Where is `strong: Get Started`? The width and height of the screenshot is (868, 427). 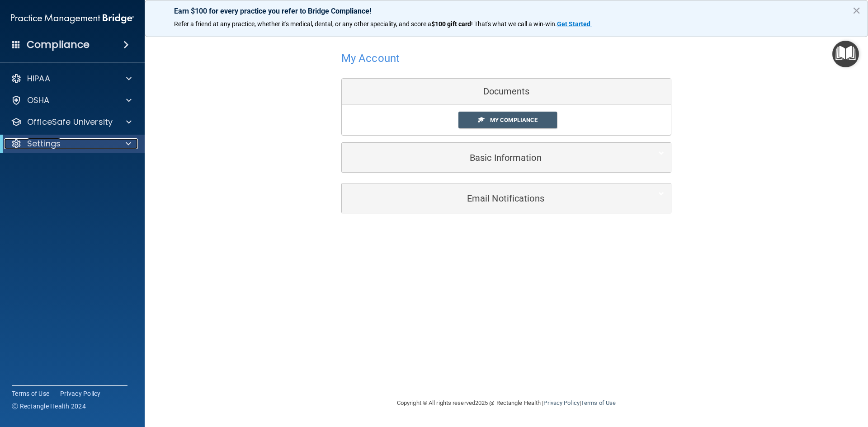 strong: Get Started is located at coordinates (574, 24).